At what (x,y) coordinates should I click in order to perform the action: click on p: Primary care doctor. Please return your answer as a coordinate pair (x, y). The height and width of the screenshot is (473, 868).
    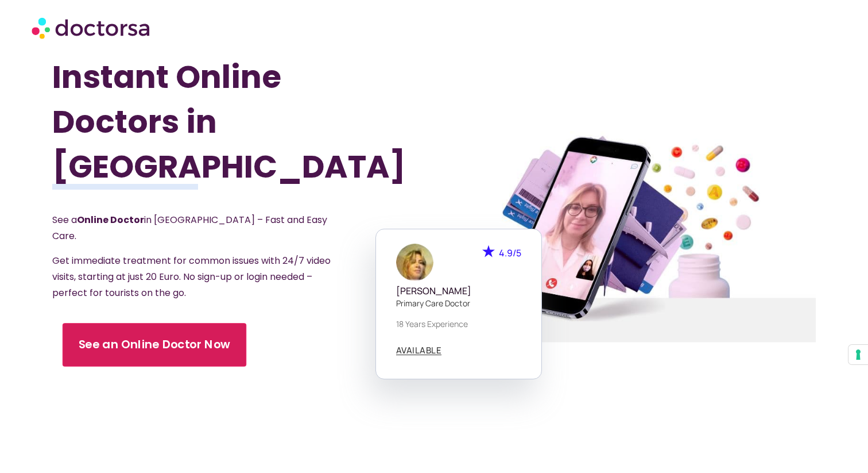
    Looking at the image, I should click on (459, 303).